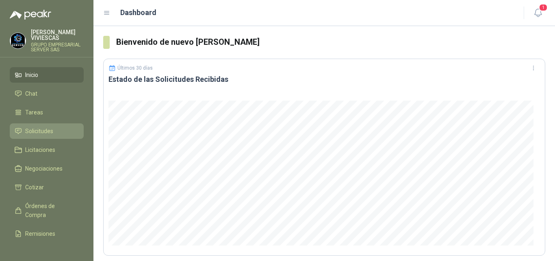  What do you see at coordinates (47, 210) in the screenshot?
I see `a: Órdenes de Compra` at bounding box center [47, 210].